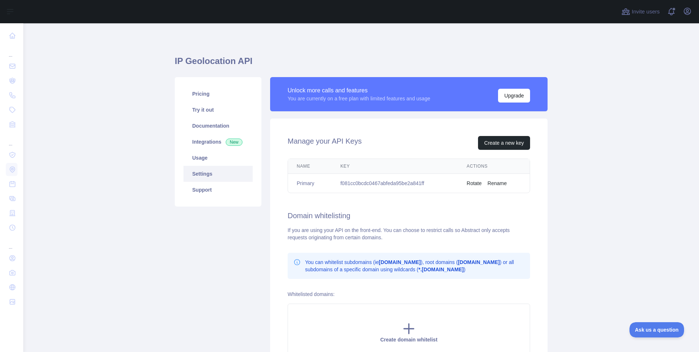 The width and height of the screenshot is (699, 352). I want to click on th: Actions, so click(494, 166).